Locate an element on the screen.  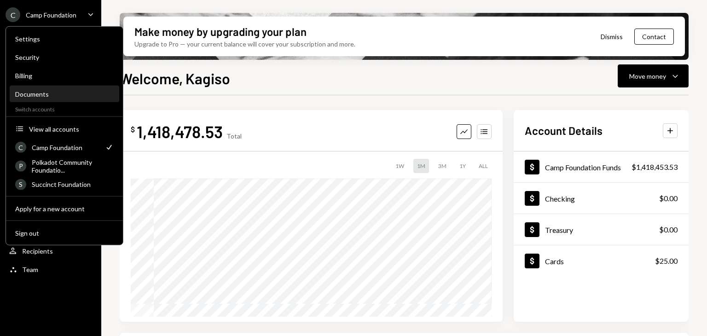
a: Documents is located at coordinates (64, 94).